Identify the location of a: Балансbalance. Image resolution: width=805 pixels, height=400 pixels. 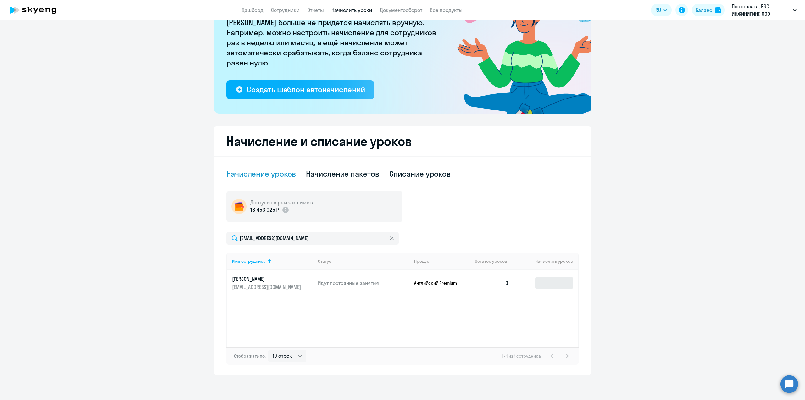
(708, 10).